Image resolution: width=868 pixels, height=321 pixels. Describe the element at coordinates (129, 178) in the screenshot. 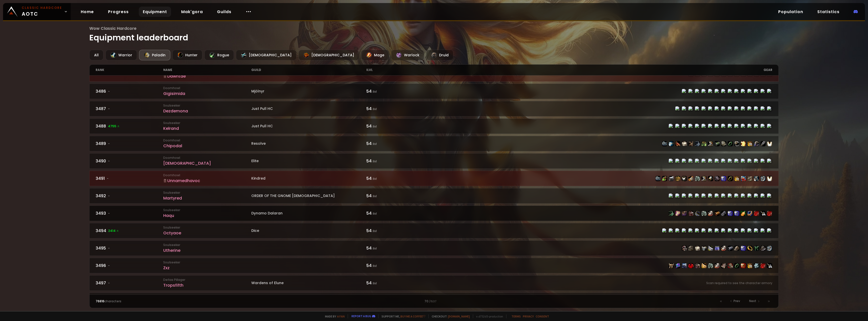

I see `div: 3491` at that location.